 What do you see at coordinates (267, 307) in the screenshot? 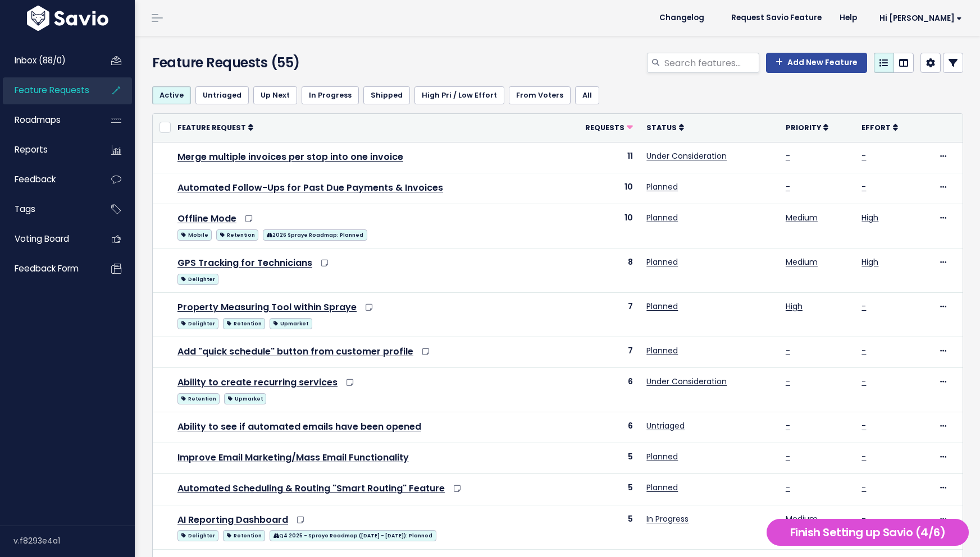
I see `a: Property Measuring Tool within Spraye` at bounding box center [267, 307].